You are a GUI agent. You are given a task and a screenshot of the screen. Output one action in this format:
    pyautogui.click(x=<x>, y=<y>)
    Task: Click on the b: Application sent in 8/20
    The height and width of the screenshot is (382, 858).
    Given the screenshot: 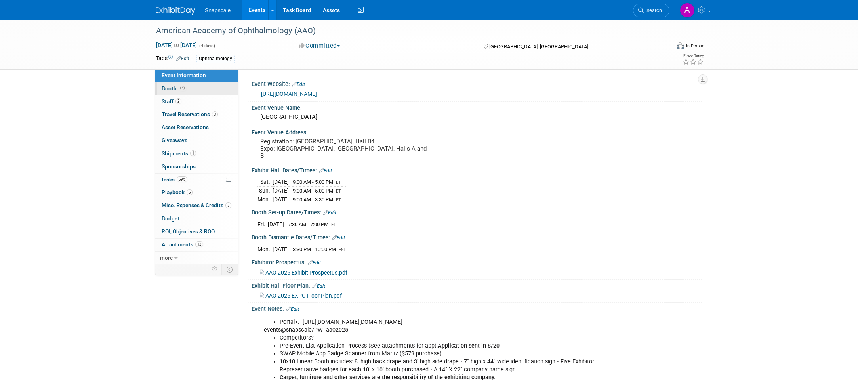 What is the action you would take?
    pyautogui.click(x=469, y=345)
    